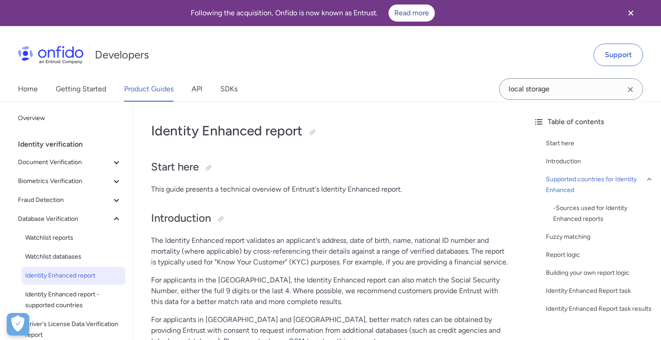 The height and width of the screenshot is (340, 661). Describe the element at coordinates (600, 255) in the screenshot. I see `a: Report logic` at that location.